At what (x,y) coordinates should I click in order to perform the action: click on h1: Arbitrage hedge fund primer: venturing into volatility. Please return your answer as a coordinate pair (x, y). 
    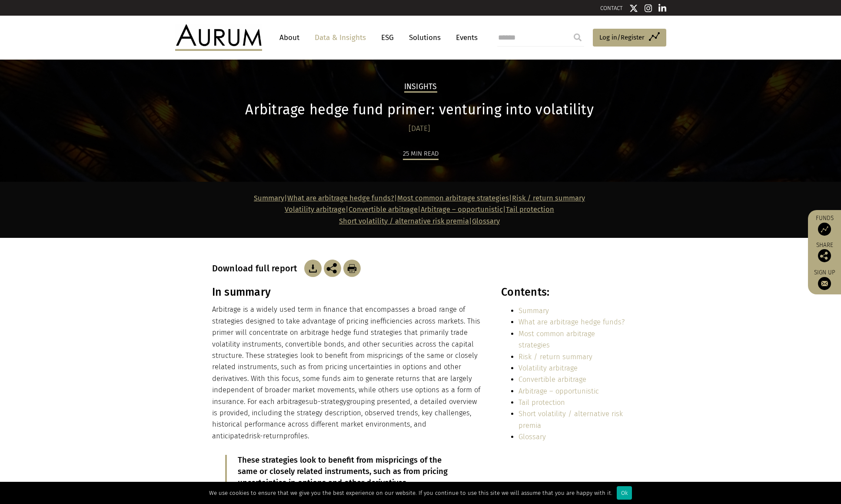
    Looking at the image, I should click on (419, 110).